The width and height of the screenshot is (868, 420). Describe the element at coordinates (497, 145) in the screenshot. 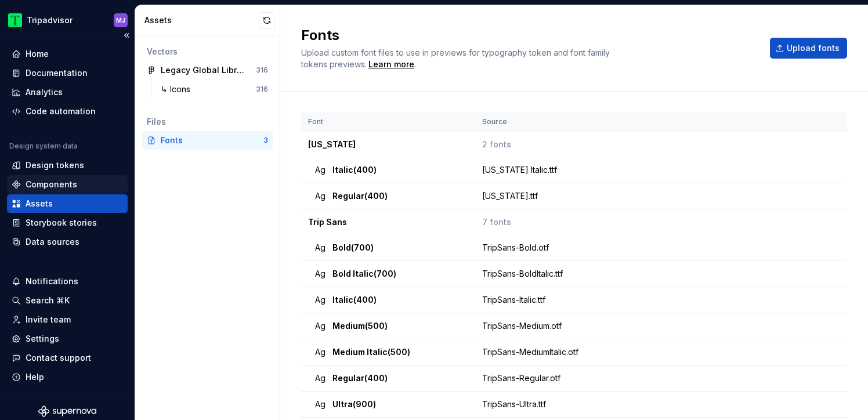

I see `span: 2 fonts` at that location.